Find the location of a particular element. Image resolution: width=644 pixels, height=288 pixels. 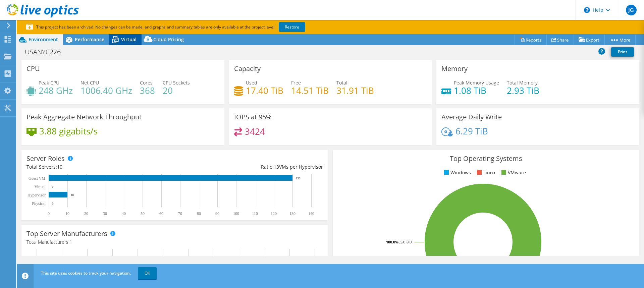

h4: 20 is located at coordinates (176, 90).